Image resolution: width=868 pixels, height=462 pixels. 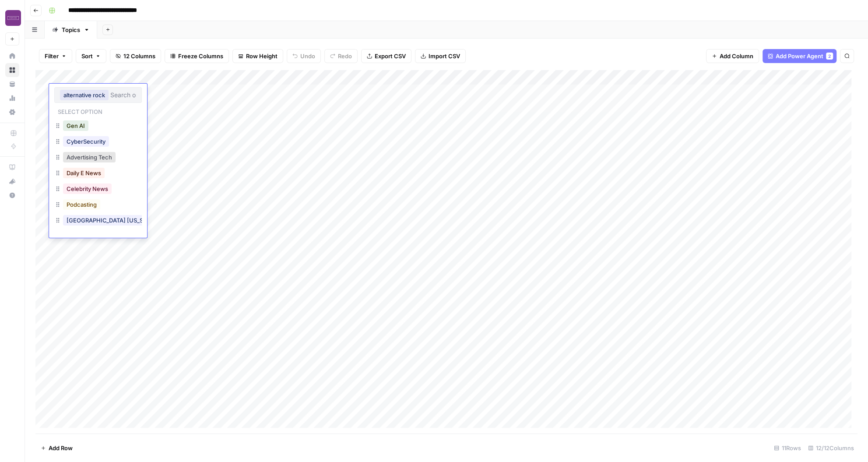 I want to click on button: Redo, so click(x=341, y=56).